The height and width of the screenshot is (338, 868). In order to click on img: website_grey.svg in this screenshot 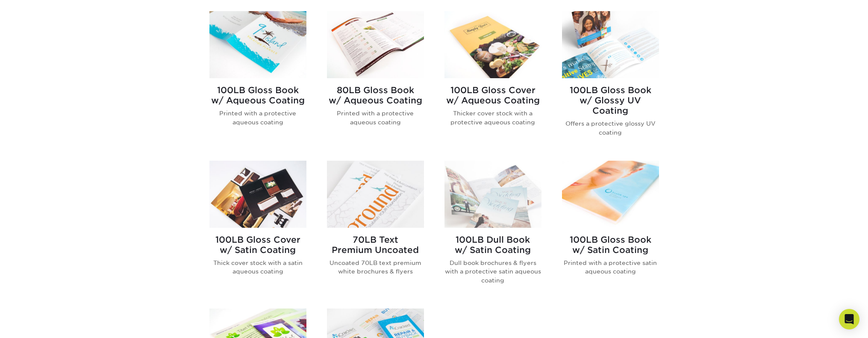, I will do `click(17, 26)`.